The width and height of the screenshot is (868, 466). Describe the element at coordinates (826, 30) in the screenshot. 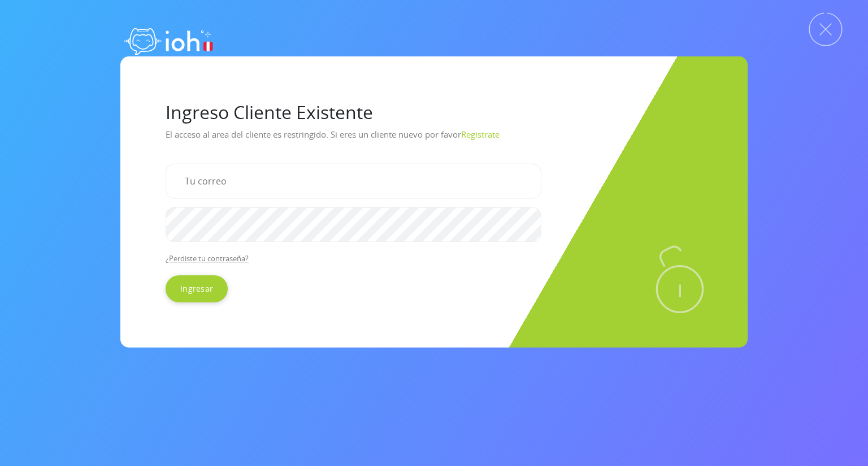

I see `img: Cerrar` at that location.